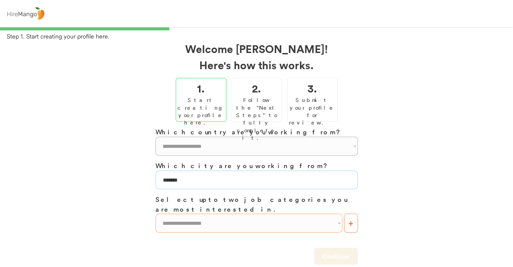  I want to click on button: Continue, so click(336, 256).